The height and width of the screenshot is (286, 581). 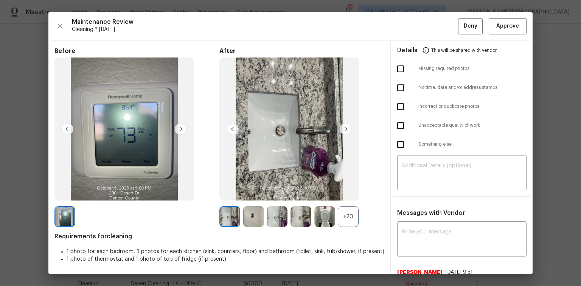 I want to click on span: After, so click(x=302, y=51).